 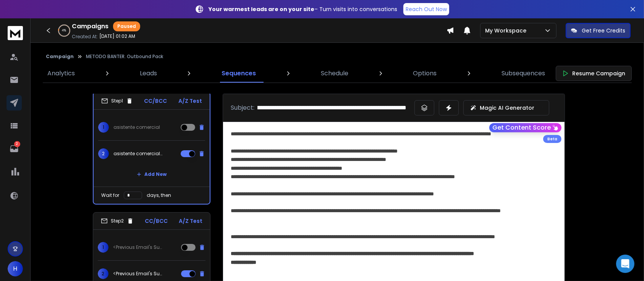 What do you see at coordinates (335, 74) in the screenshot?
I see `p: Schedule` at bounding box center [335, 74].